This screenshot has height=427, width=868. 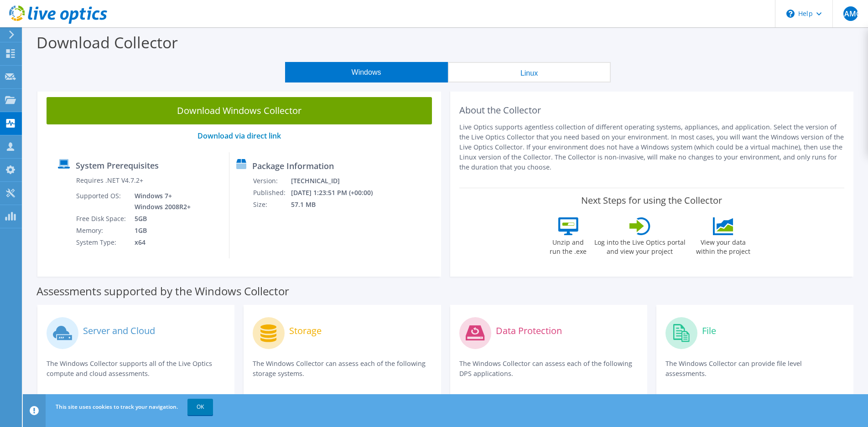 What do you see at coordinates (271, 204) in the screenshot?
I see `td: Size:` at bounding box center [271, 204].